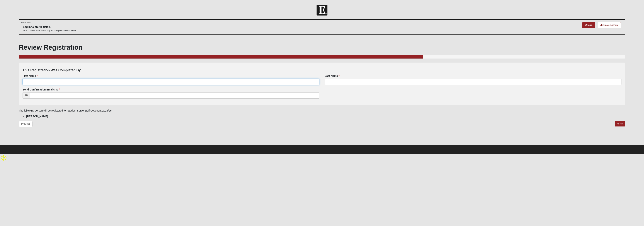 The width and height of the screenshot is (644, 226). What do you see at coordinates (26, 22) in the screenshot?
I see `small: OPTIONAL` at bounding box center [26, 22].